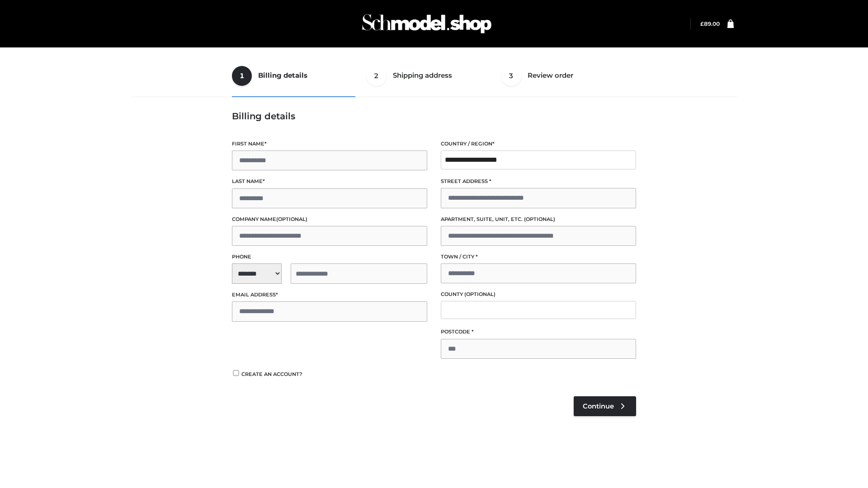  What do you see at coordinates (538, 144) in the screenshot?
I see `label: Country / Region` at bounding box center [538, 144].